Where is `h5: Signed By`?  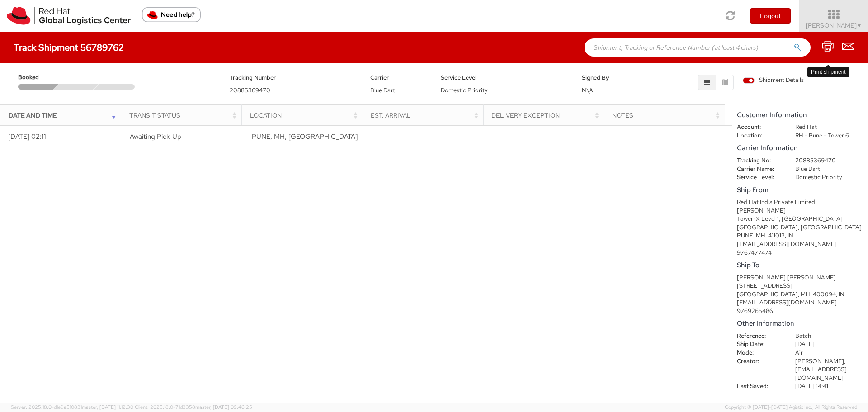
h5: Signed By is located at coordinates (610, 78).